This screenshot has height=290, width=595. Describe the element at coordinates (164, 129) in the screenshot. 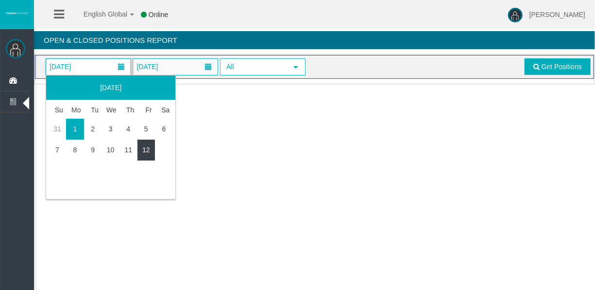

I see `a: 6` at that location.